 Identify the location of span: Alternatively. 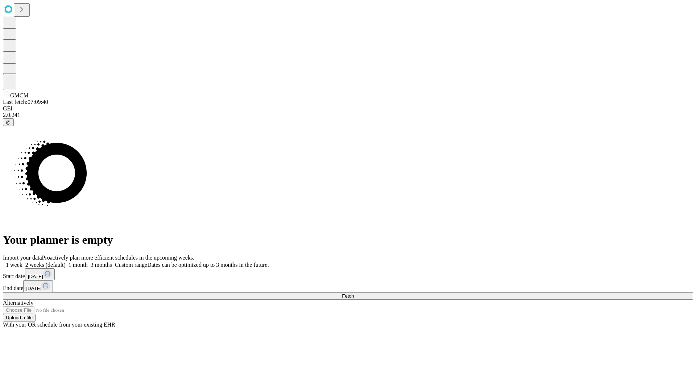
(18, 303).